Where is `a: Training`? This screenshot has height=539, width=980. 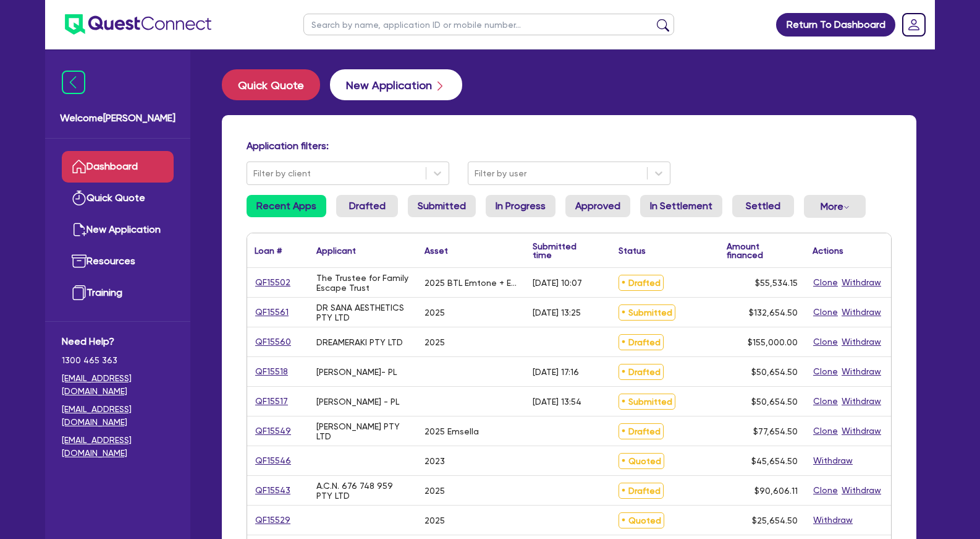
a: Training is located at coordinates (117, 292).